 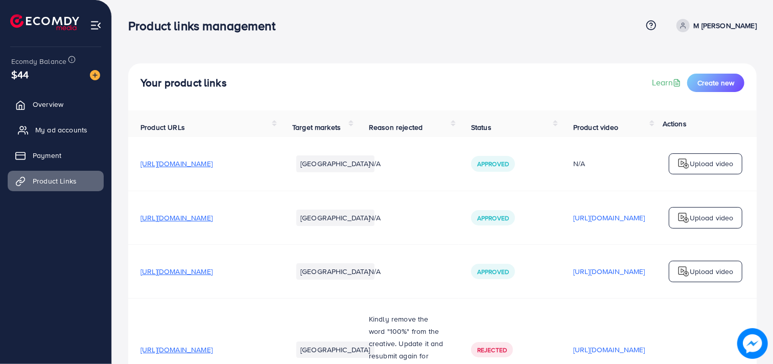 What do you see at coordinates (56, 155) in the screenshot?
I see `a: Payment` at bounding box center [56, 155].